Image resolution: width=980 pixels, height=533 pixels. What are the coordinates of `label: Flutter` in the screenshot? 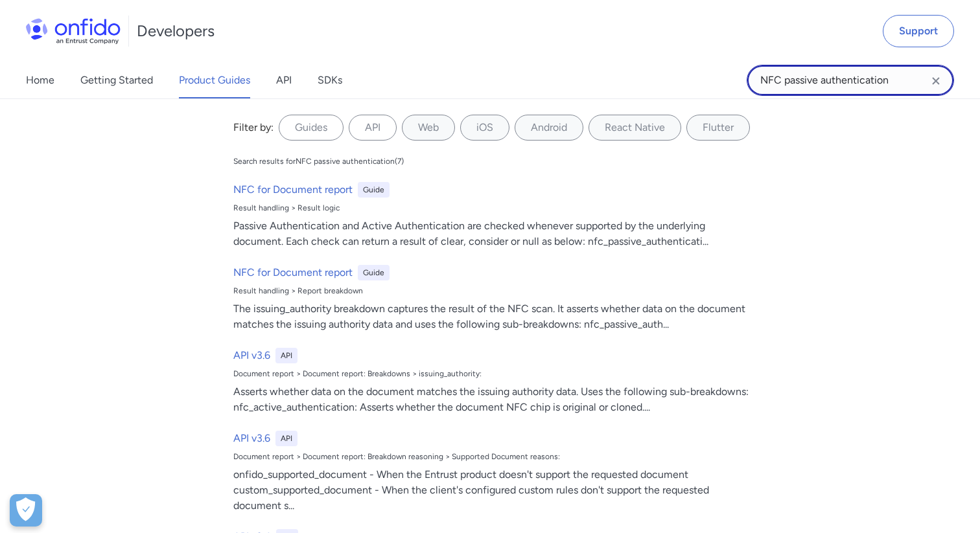 It's located at (718, 127).